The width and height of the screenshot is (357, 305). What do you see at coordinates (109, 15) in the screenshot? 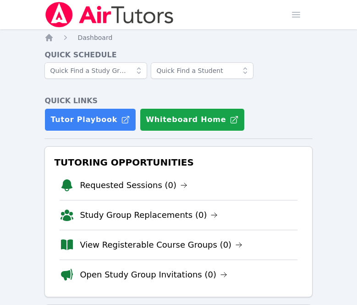
I see `img: Air Tutors` at bounding box center [109, 15].